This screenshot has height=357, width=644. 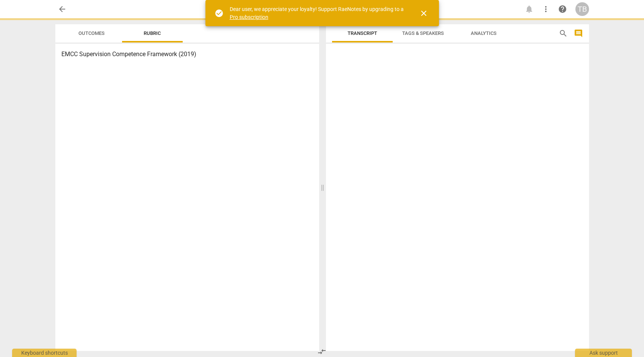 What do you see at coordinates (424, 13) in the screenshot?
I see `button: Close` at bounding box center [424, 13].